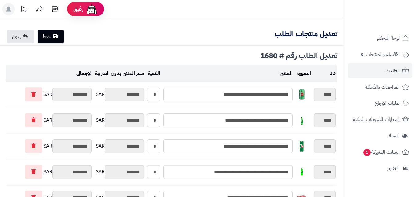  I want to click on img: logo-2.png, so click(392, 18).